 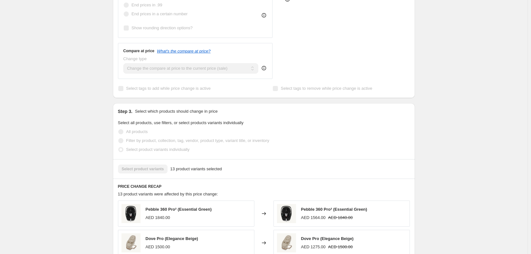 I want to click on span: All products, so click(x=137, y=131).